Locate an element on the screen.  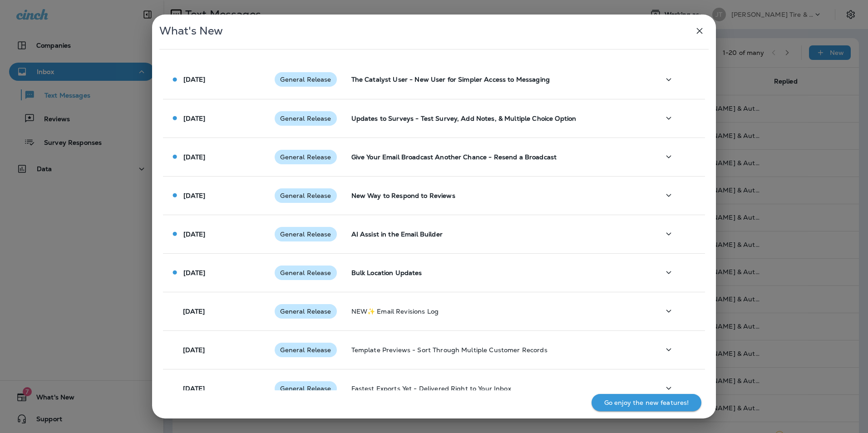
p: Fastest Exports Yet - Delivered Right to Your Inbox is located at coordinates (498, 388).